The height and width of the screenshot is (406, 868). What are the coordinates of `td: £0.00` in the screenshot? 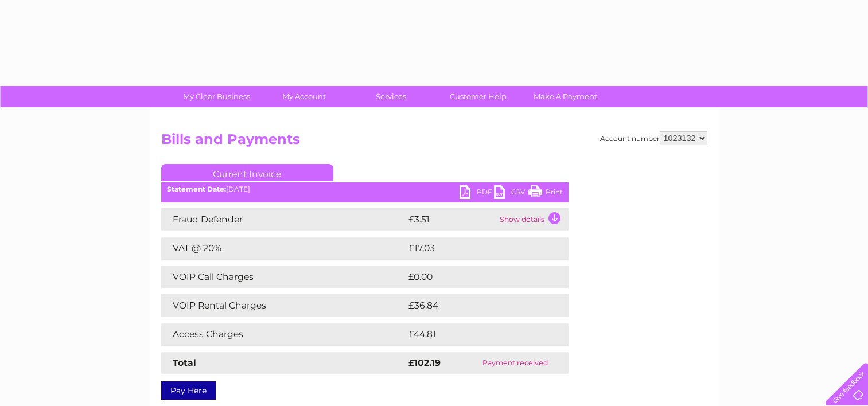 It's located at (474, 277).